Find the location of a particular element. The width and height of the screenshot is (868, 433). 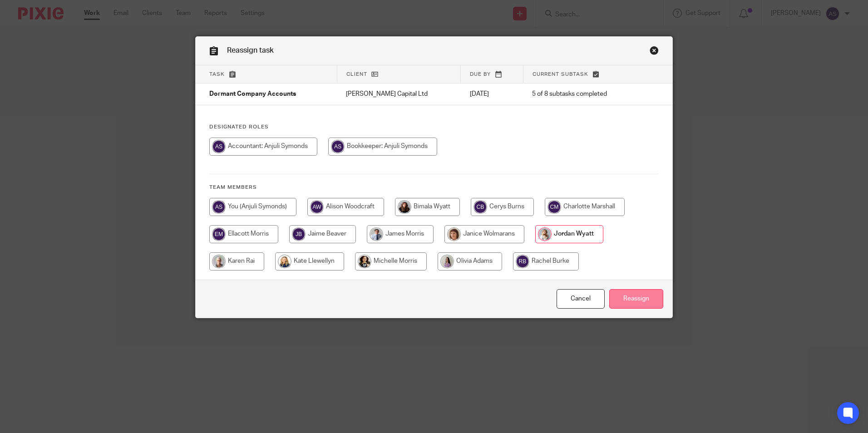

span: Client is located at coordinates (357, 74).